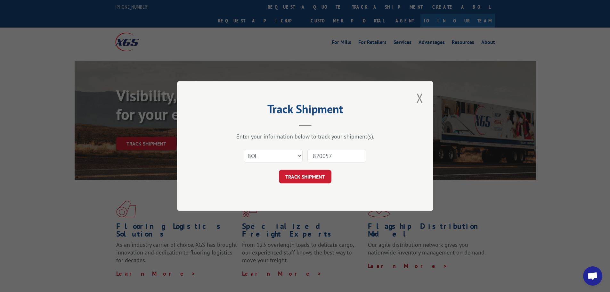  I want to click on input: Number(s), so click(337, 156).